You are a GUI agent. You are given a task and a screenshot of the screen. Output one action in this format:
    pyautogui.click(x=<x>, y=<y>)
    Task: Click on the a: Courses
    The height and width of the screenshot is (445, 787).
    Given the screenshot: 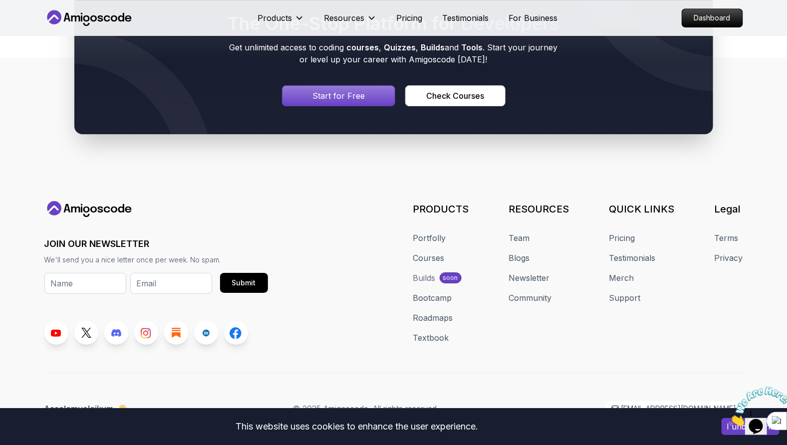 What is the action you would take?
    pyautogui.click(x=429, y=258)
    